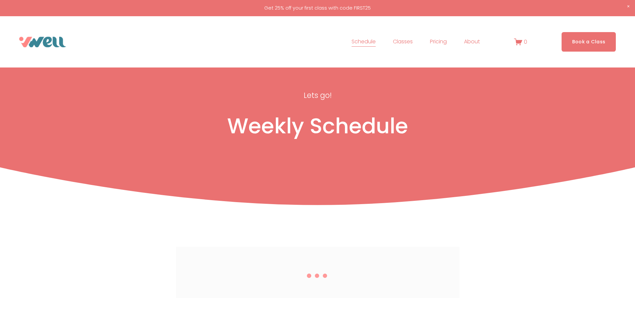  I want to click on span: 0, so click(525, 42).